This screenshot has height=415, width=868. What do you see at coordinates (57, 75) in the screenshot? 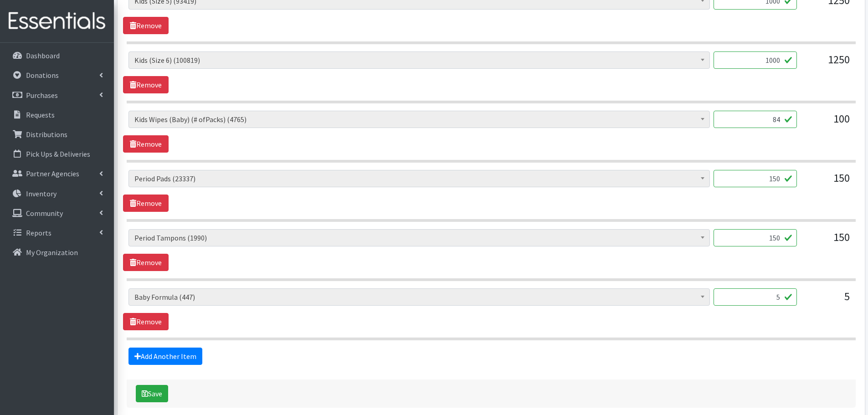
I see `a: Donations` at bounding box center [57, 75].